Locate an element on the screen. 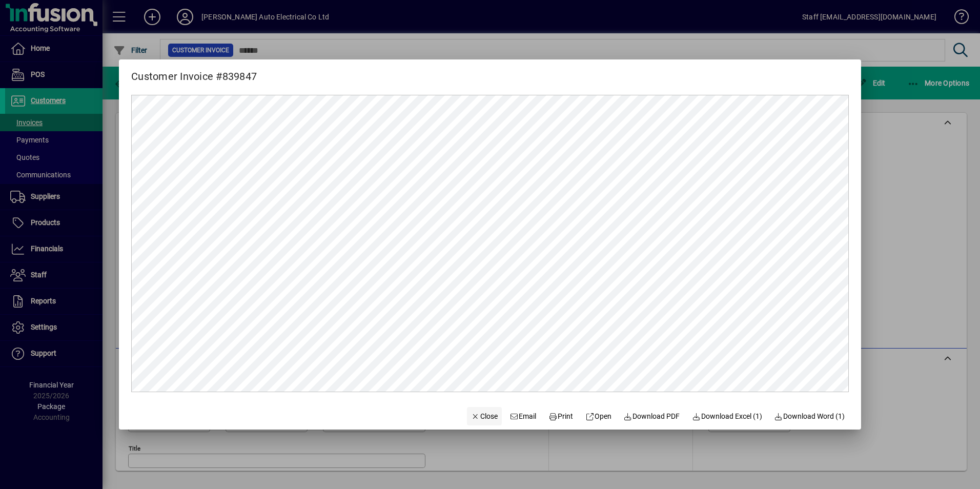  span: Email is located at coordinates (523, 416).